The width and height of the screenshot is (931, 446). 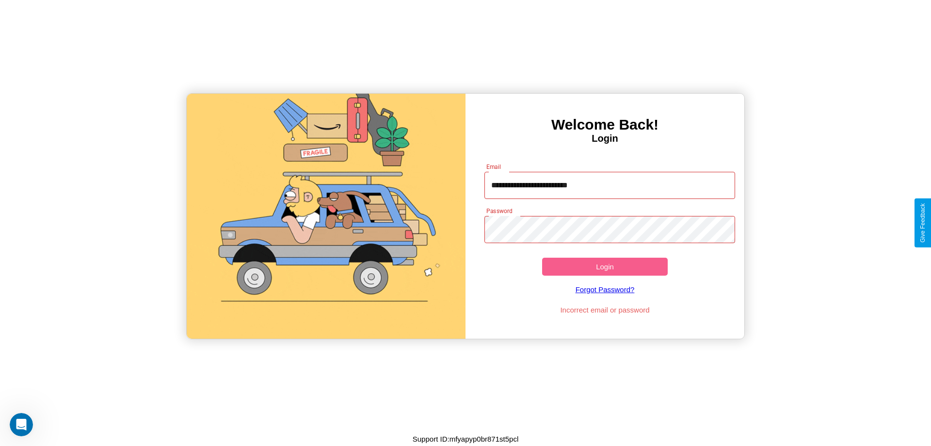 What do you see at coordinates (605, 289) in the screenshot?
I see `a: Forgot Password?` at bounding box center [605, 289].